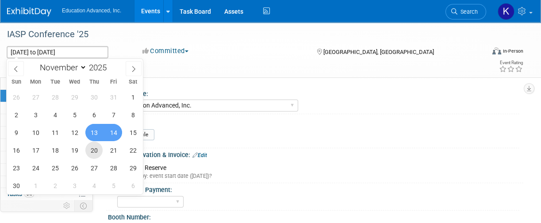 This screenshot has height=223, width=541. What do you see at coordinates (113, 132) in the screenshot?
I see `span: November 14, 2025` at bounding box center [113, 132].